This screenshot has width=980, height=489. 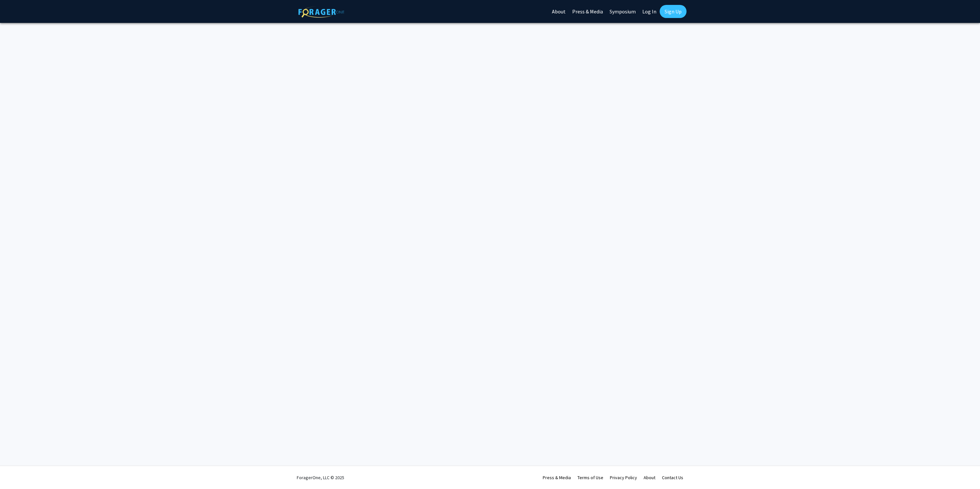 What do you see at coordinates (623, 478) in the screenshot?
I see `a: Privacy Policy` at bounding box center [623, 478].